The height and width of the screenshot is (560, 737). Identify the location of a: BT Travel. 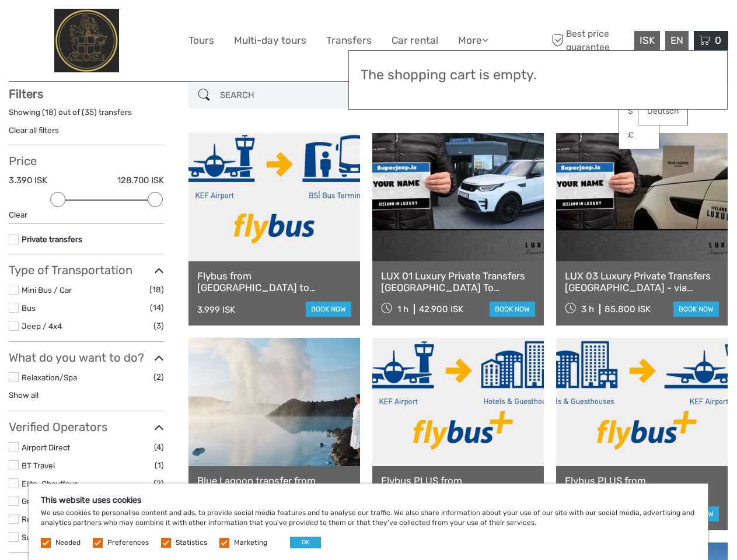
(38, 466).